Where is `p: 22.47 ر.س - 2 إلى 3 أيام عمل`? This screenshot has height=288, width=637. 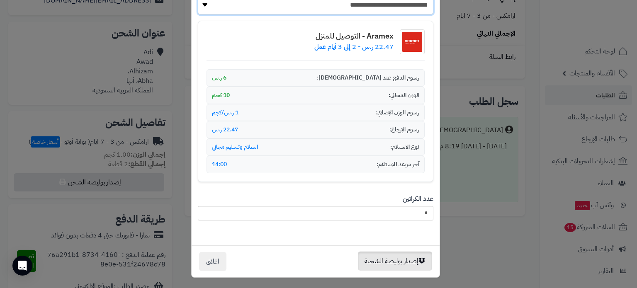
p: 22.47 ر.س - 2 إلى 3 أيام عمل is located at coordinates (354, 47).